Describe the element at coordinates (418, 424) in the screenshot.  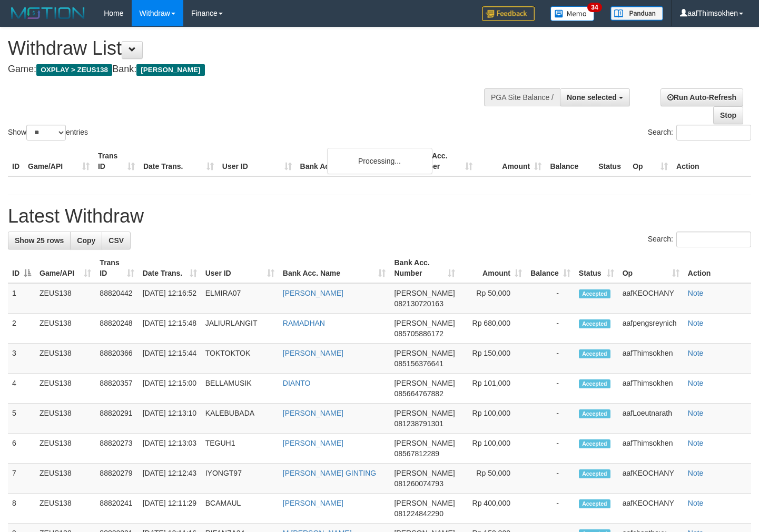
I see `span: Copy 081238791301 to clipboard` at that location.